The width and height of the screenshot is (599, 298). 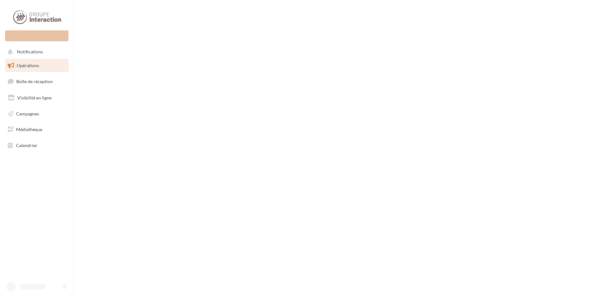 I want to click on span: Campagnes, so click(x=28, y=113).